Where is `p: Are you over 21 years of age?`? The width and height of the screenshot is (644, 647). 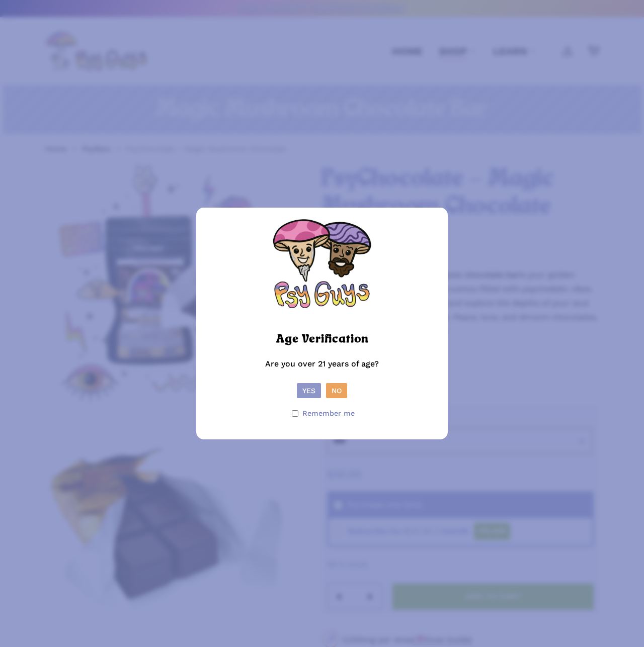
p: Are you over 21 years of age? is located at coordinates (322, 370).